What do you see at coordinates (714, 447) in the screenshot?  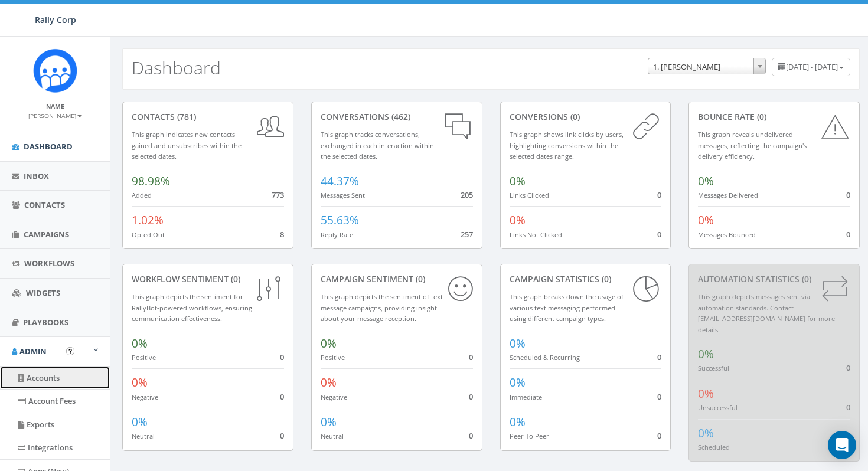 I see `small: Scheduled` at bounding box center [714, 447].